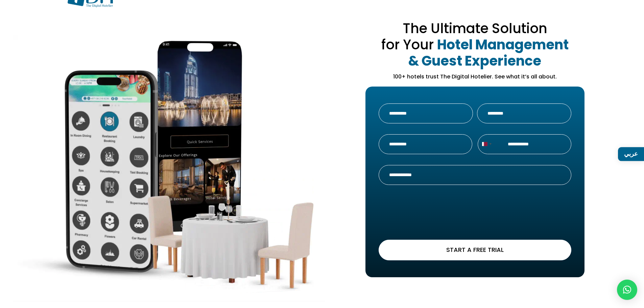 This screenshot has width=644, height=308. I want to click on button: Start a Free Trial, so click(475, 249).